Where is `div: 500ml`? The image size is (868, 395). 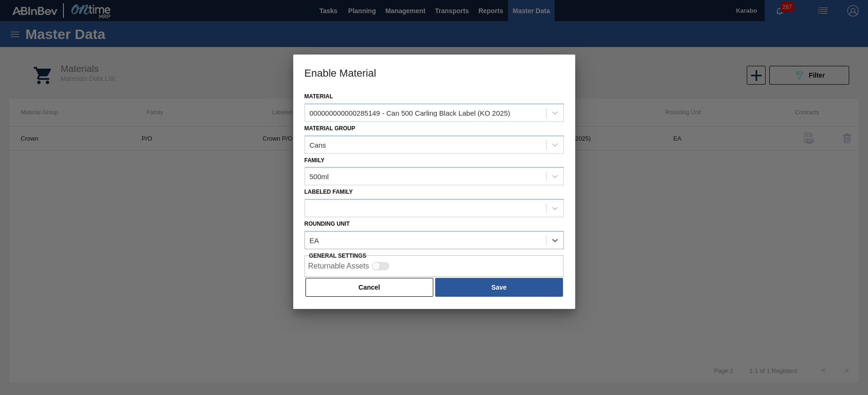 div: 500ml is located at coordinates (319, 176).